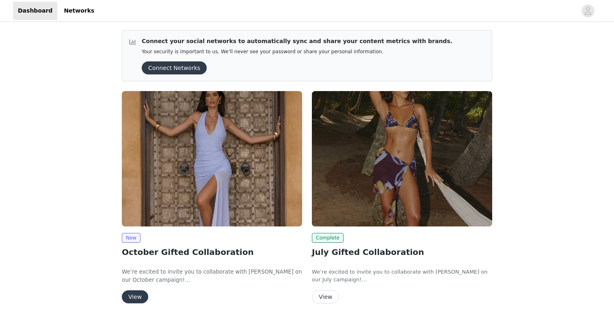 This screenshot has height=309, width=614. What do you see at coordinates (212, 252) in the screenshot?
I see `h2: October Gifted Collaboration` at bounding box center [212, 252].